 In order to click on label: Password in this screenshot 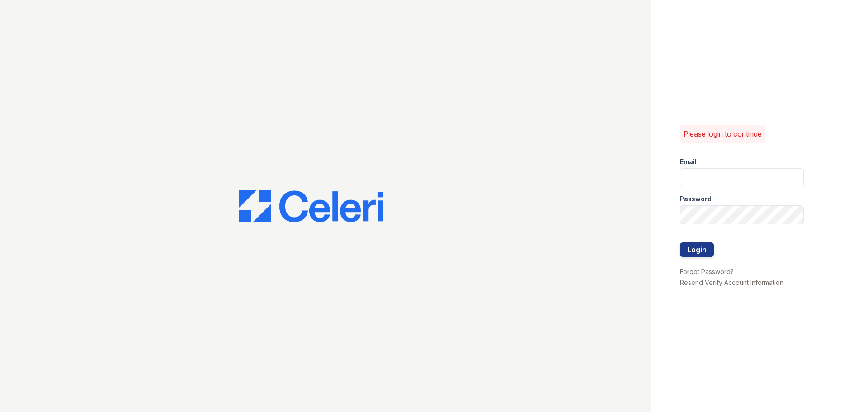, I will do `click(695, 199)`.